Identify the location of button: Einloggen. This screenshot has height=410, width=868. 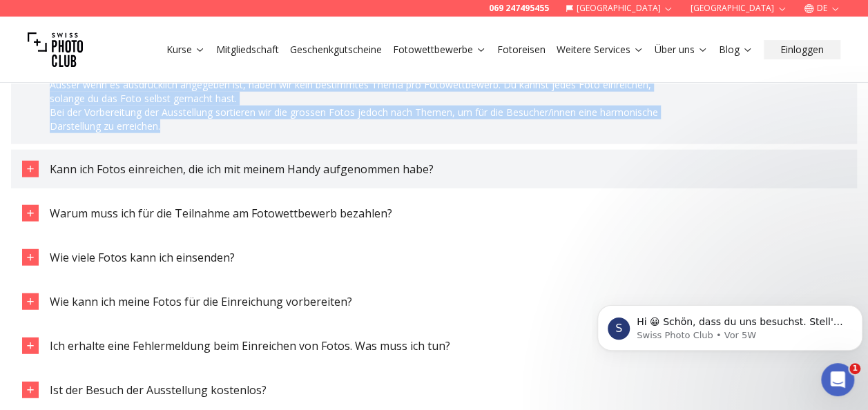
(801, 50).